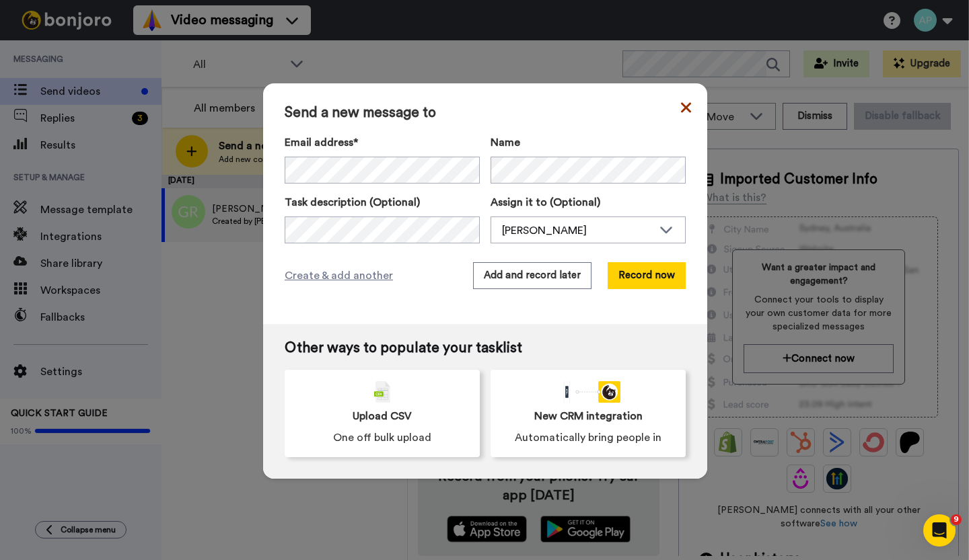 The height and width of the screenshot is (560, 969). I want to click on label: Assign it to (Optional), so click(588, 203).